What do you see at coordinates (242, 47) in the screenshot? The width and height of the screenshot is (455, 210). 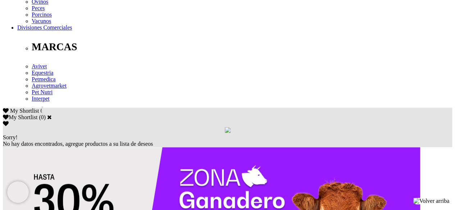 I see `p: MARCAS` at bounding box center [242, 47].